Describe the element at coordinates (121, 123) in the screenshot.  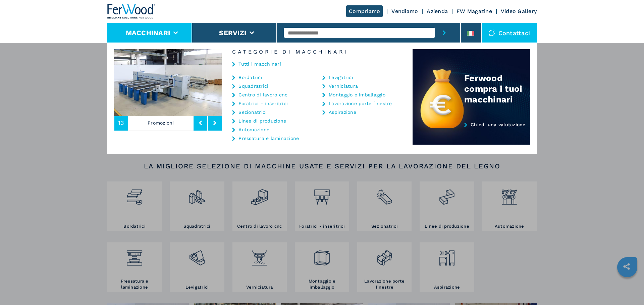
I see `span: 13` at that location.